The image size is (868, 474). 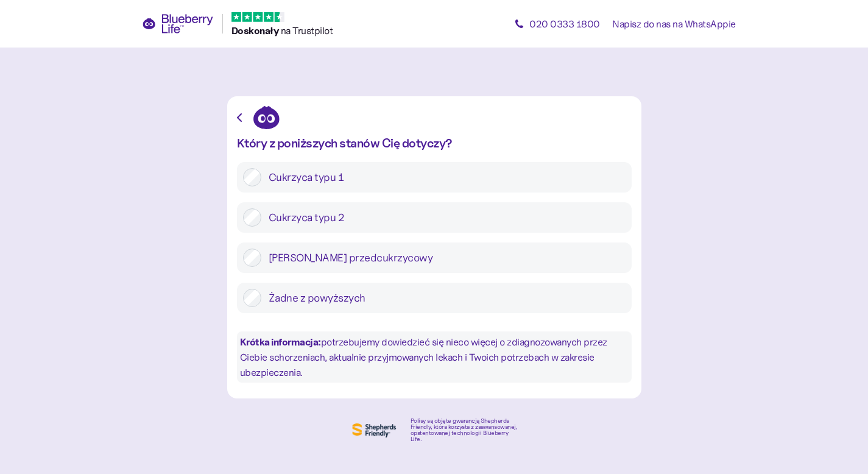 I want to click on img: Przyjazny pasterzom, so click(x=374, y=430).